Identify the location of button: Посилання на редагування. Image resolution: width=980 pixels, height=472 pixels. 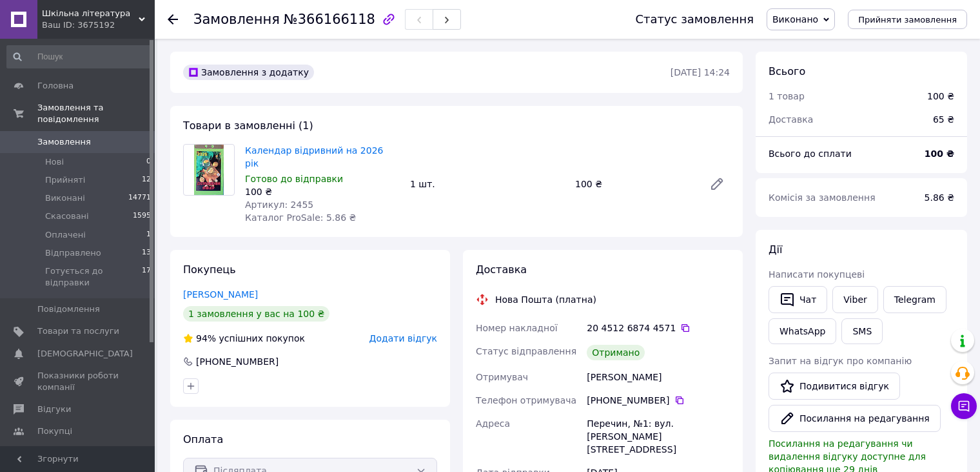
(854, 418).